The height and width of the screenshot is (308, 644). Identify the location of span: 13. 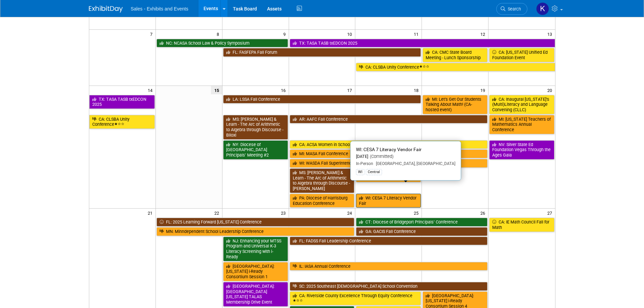
(551, 34).